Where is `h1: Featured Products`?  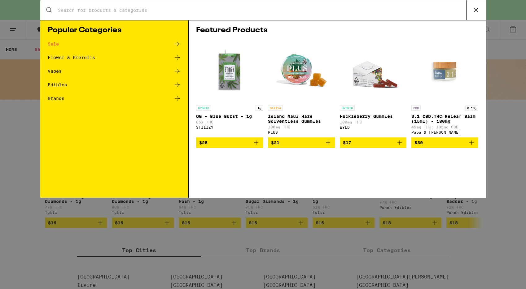 h1: Featured Products is located at coordinates (337, 30).